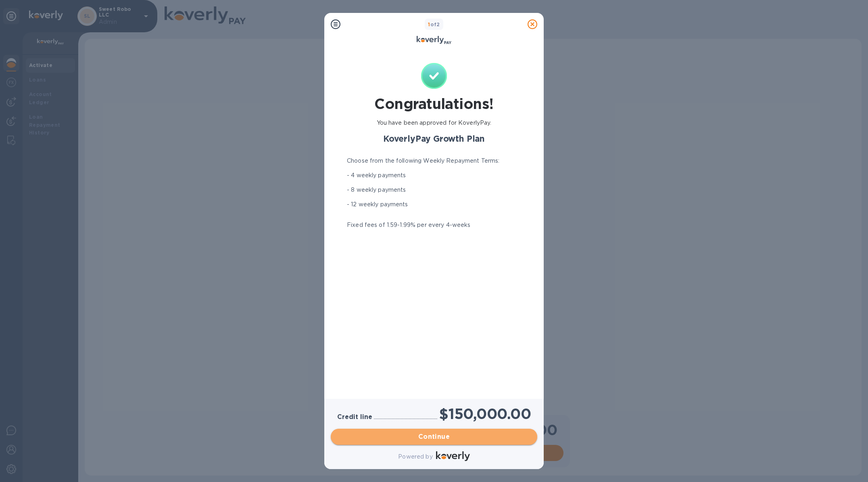 This screenshot has width=868, height=482. Describe the element at coordinates (485, 414) in the screenshot. I see `h1: $150,000.00` at that location.